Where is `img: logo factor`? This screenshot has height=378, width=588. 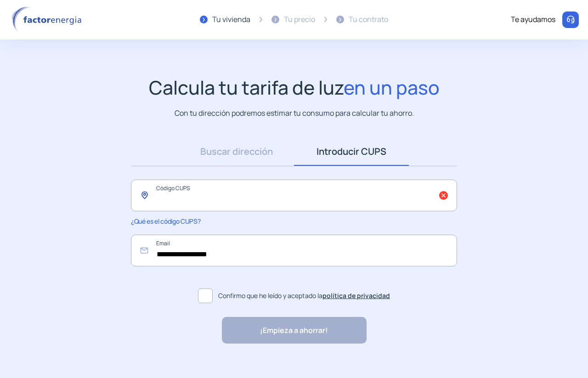
img: logo factor is located at coordinates (48, 20).